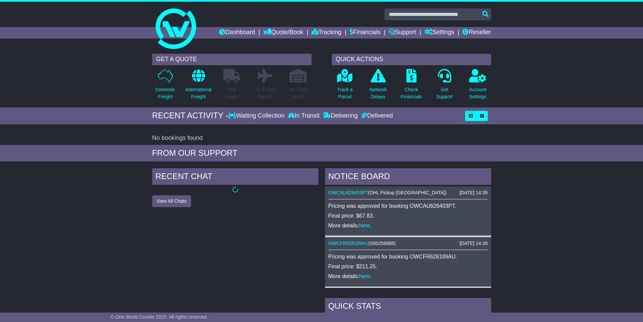 The height and width of the screenshot is (322, 643). Describe the element at coordinates (408, 177) in the screenshot. I see `div: NOTICE BOARD` at that location.